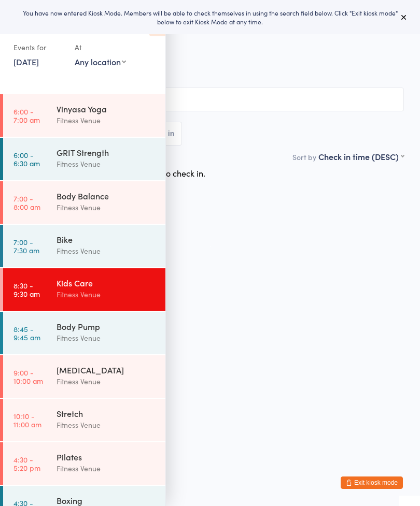  Describe the element at coordinates (304, 157) in the screenshot. I see `label: Sort by` at that location.